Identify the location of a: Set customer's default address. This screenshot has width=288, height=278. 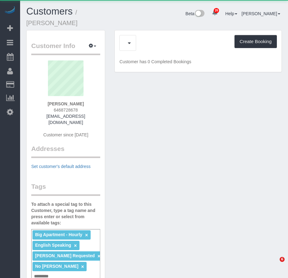
(61, 166).